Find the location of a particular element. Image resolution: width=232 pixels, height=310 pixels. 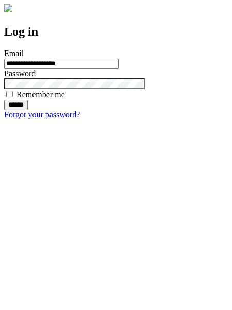

img: logo-4e3dc11c47720685a147b03b5a06dd966a58ff35d612b21f08c02c0306f2b779.png is located at coordinates (8, 8).